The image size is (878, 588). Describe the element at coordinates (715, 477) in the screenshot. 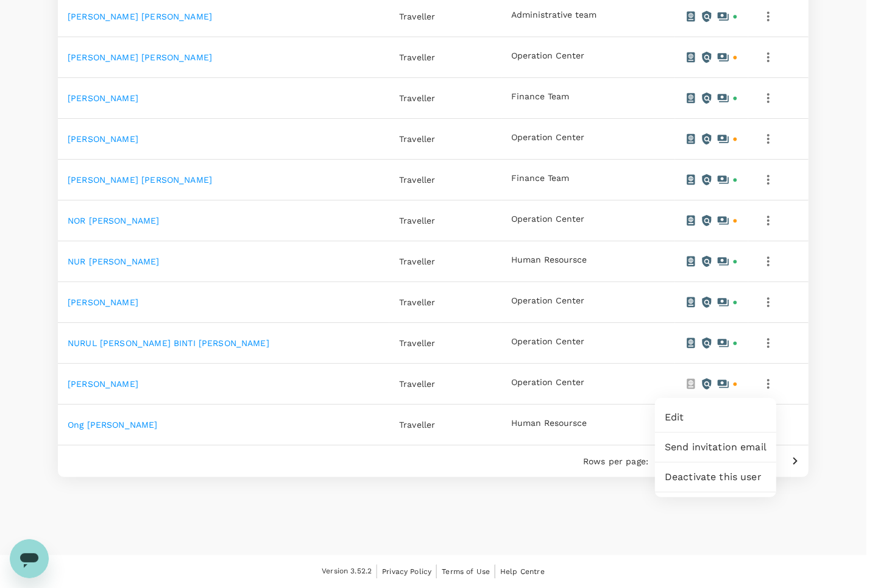

I see `div: Deactivate this user` at that location.